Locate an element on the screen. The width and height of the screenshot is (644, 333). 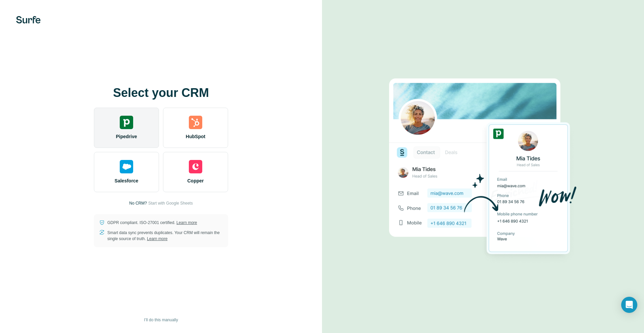
p: No CRM? is located at coordinates (138, 203).